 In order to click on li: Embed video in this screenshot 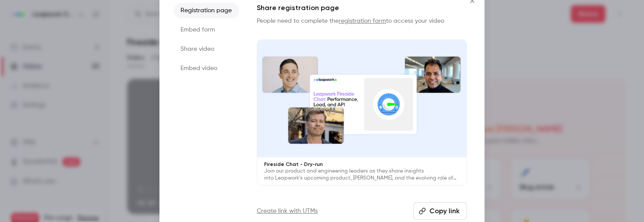, I will do `click(206, 68)`.